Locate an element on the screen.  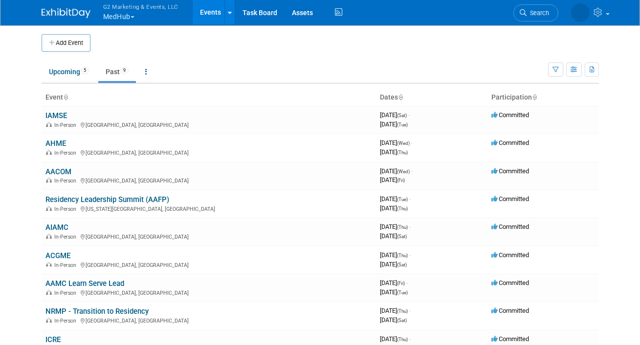
a: ICRE is located at coordinates (53, 340).